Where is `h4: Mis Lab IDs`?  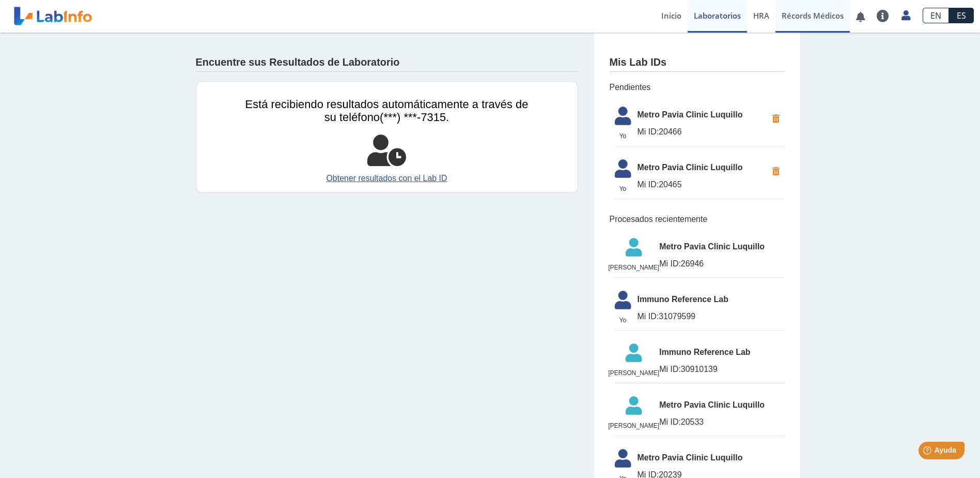
h4: Mis Lab IDs is located at coordinates (638, 63).